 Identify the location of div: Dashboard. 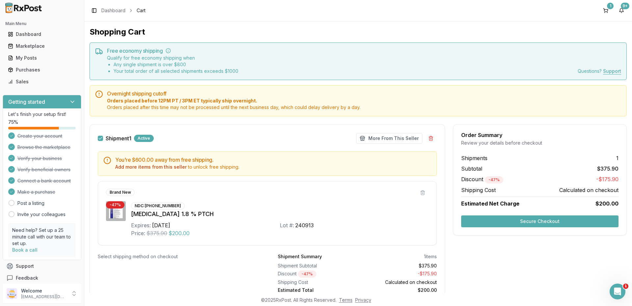
(42, 34).